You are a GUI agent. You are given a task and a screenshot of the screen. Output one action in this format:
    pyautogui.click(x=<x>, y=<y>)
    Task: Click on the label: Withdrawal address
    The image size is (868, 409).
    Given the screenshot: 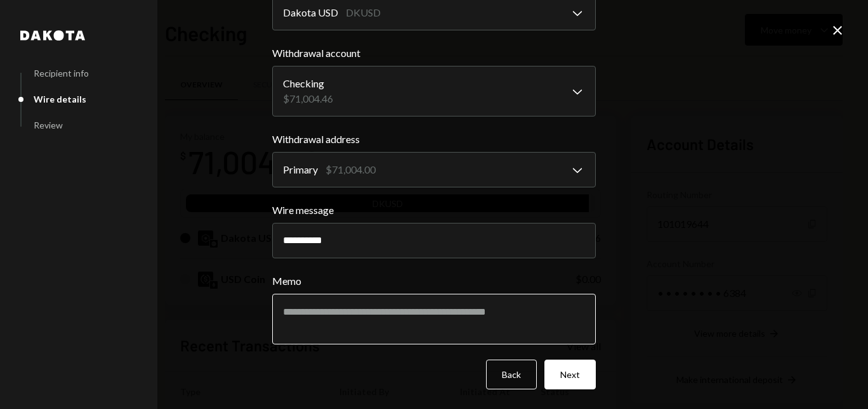 What is the action you would take?
    pyautogui.click(x=434, y=139)
    